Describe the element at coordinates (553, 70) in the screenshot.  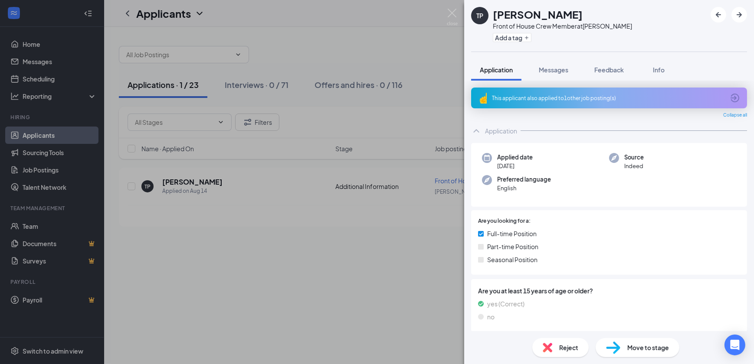
I see `span: Messages` at that location.